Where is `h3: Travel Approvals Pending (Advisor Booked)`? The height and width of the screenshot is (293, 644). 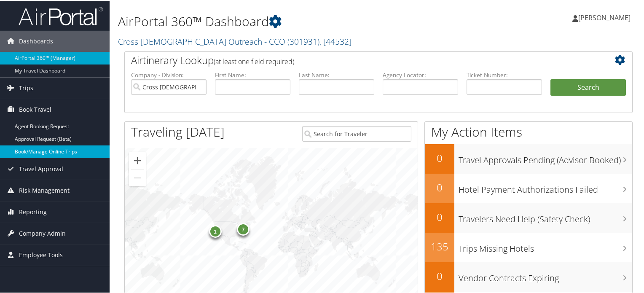
h3: Travel Approvals Pending (Advisor Booked) is located at coordinates (546, 157).